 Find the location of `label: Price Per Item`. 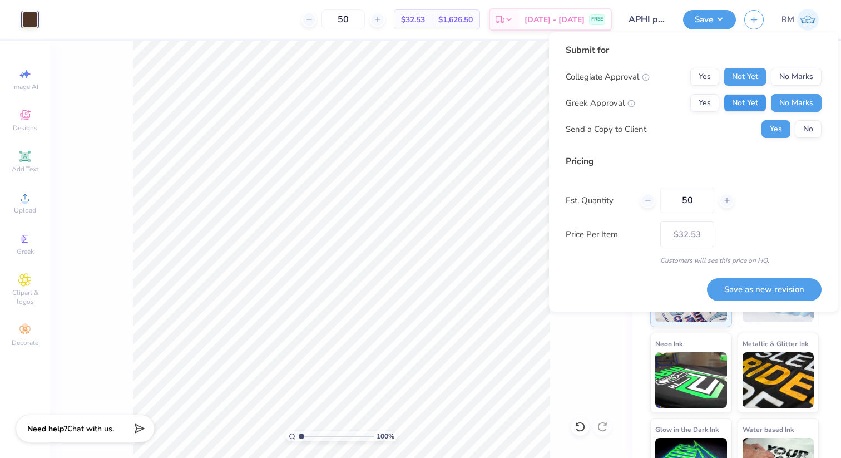

label: Price Per Item is located at coordinates (608, 234).